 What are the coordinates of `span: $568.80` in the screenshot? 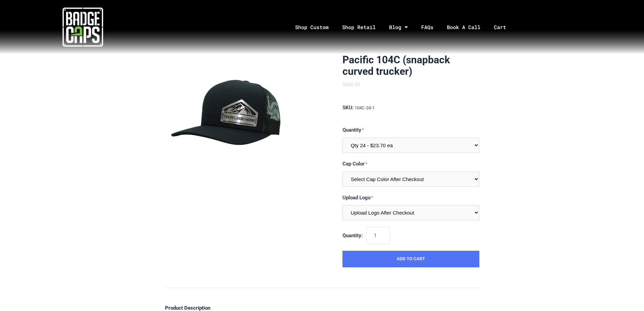 It's located at (351, 84).